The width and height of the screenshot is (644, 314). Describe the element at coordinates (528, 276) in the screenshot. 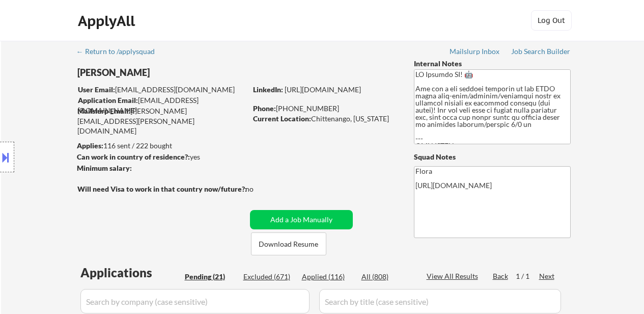

I see `div: 1 / 1` at that location.